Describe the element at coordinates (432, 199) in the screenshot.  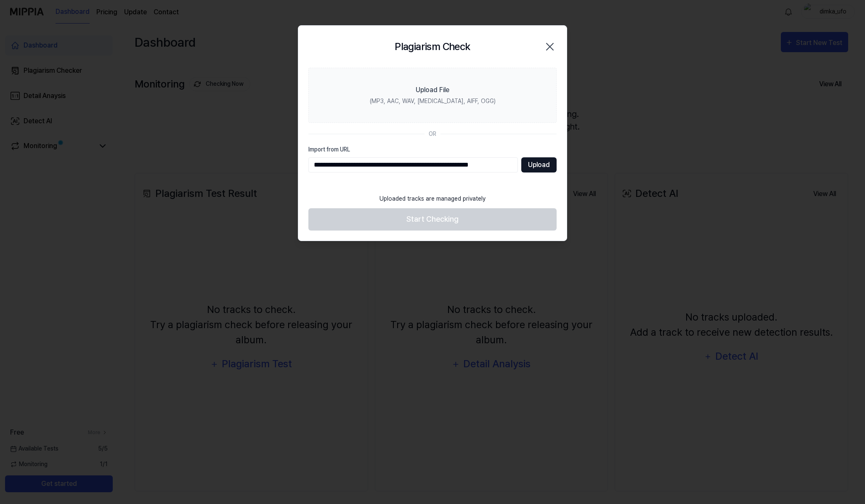
I see `div: Uploaded tracks are managed privately` at that location.